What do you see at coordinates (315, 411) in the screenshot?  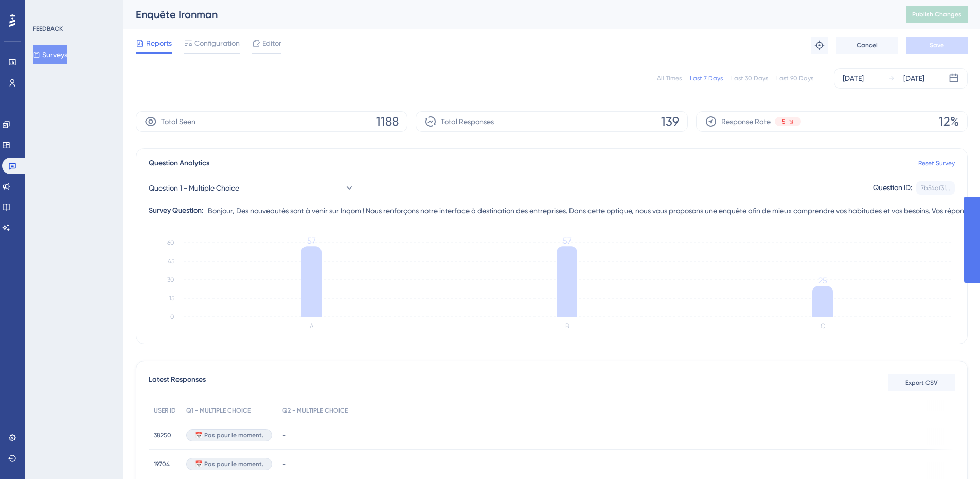 I see `span: Q2 - MULTIPLE CHOICE` at bounding box center [315, 411].